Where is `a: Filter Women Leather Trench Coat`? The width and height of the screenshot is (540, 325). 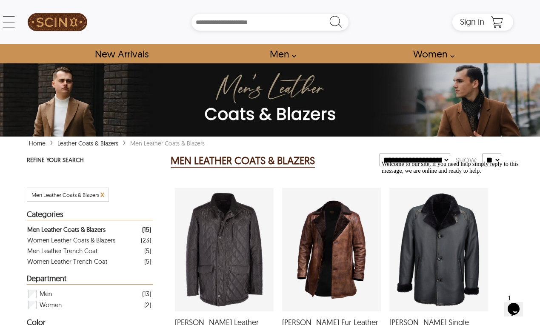 a: Filter Women Leather Trench Coat is located at coordinates (89, 261).